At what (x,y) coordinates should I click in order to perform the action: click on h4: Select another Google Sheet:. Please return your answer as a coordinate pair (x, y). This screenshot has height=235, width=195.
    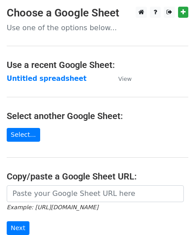
    Looking at the image, I should click on (97, 116).